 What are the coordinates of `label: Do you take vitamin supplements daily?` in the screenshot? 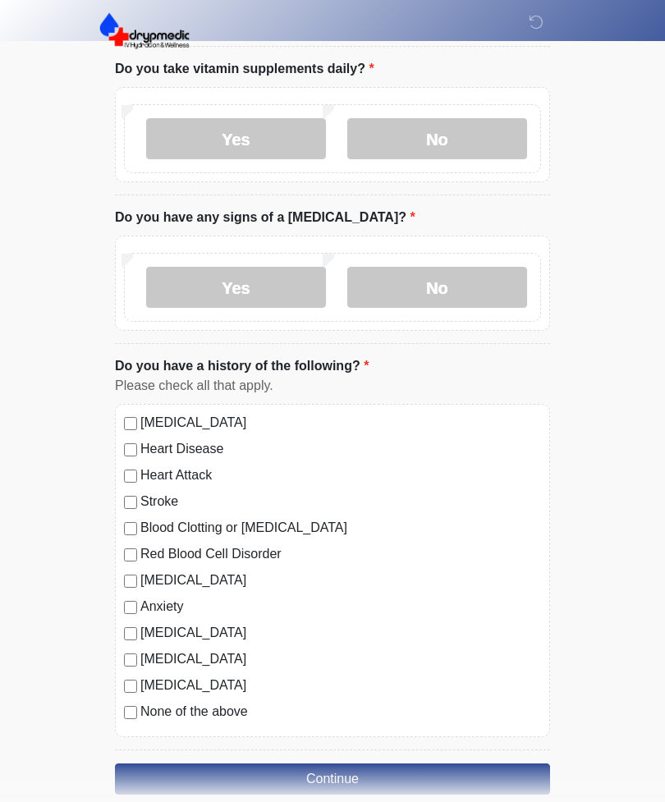 It's located at (245, 70).